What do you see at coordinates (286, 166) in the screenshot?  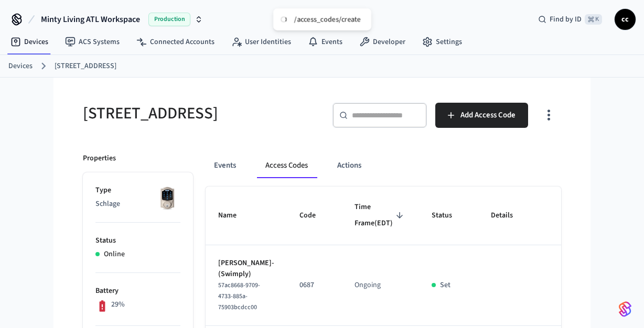 I see `button: Access Codes` at bounding box center [286, 166].